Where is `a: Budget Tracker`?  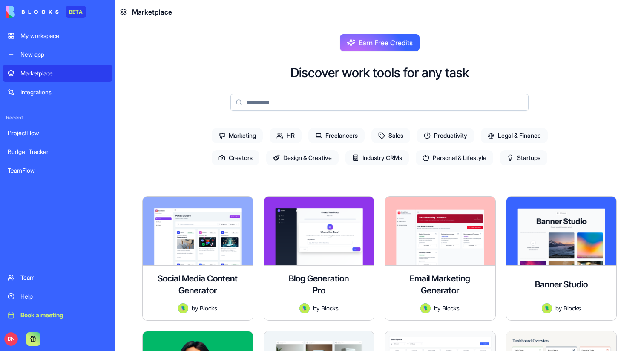
a: Budget Tracker is located at coordinates (57, 152).